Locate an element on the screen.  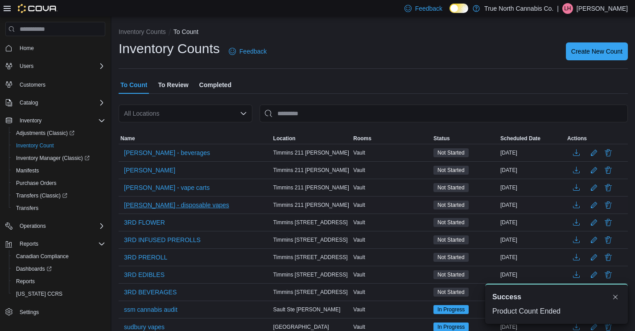
button: Settings is located at coordinates (55, 311).